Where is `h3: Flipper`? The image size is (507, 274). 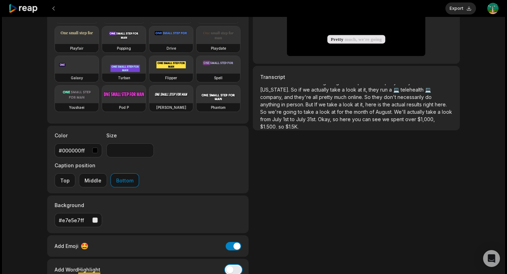 h3: Flipper is located at coordinates (171, 78).